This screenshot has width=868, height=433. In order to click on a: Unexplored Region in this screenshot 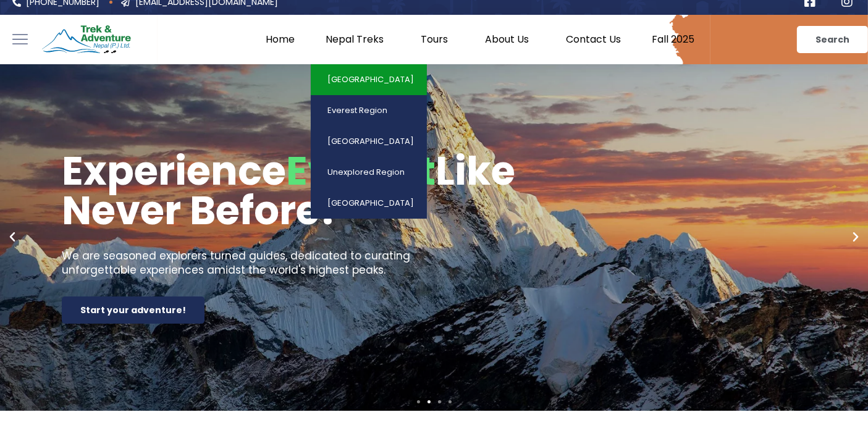, I will do `click(369, 172)`.